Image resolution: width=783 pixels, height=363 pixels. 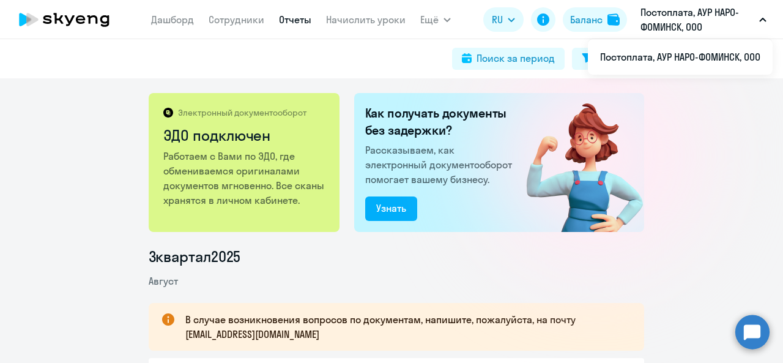 I want to click on p: Электронный документооборот, so click(x=242, y=113).